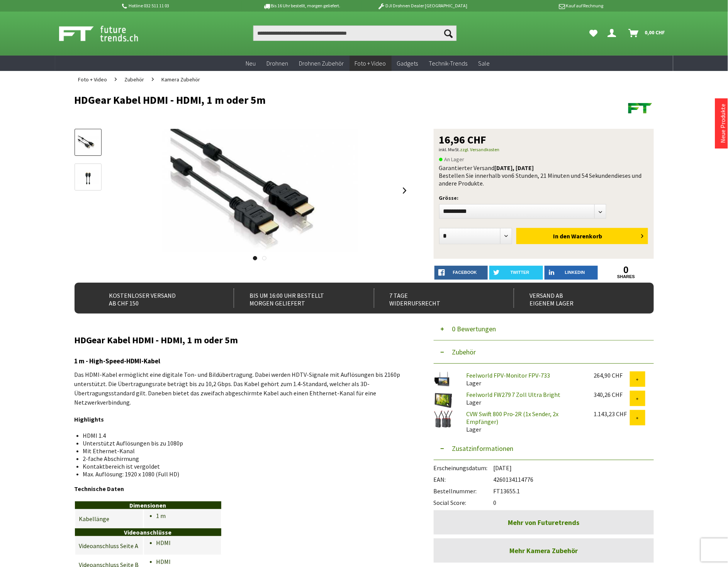 The height and width of the screenshot is (567, 728). I want to click on a: Meine Favoriten, so click(594, 33).